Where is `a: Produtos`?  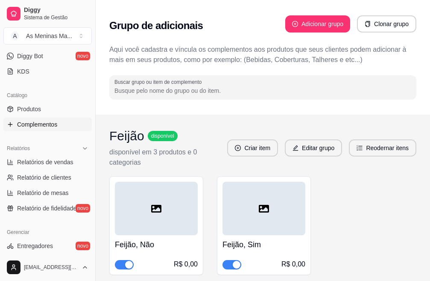
a: Produtos is located at coordinates (47, 109).